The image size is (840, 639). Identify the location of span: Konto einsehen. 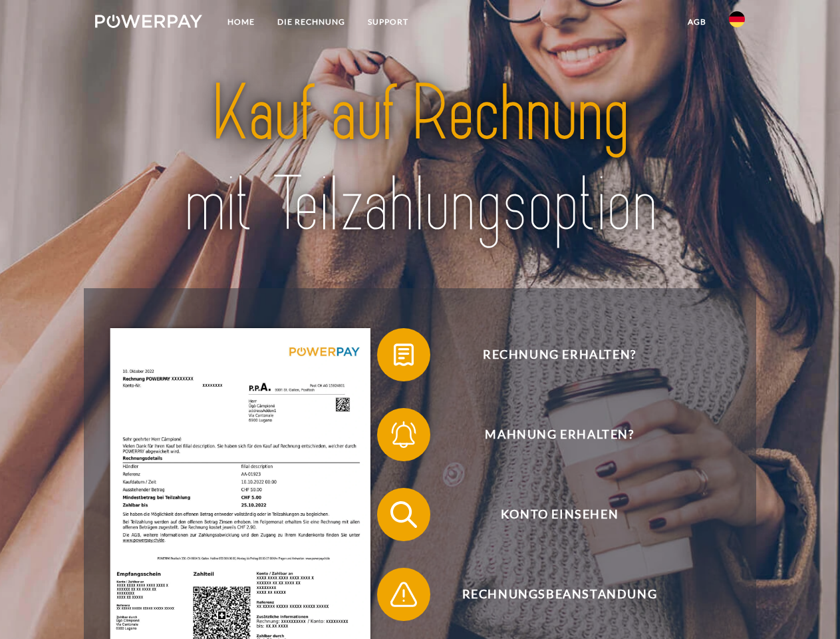
(559, 515).